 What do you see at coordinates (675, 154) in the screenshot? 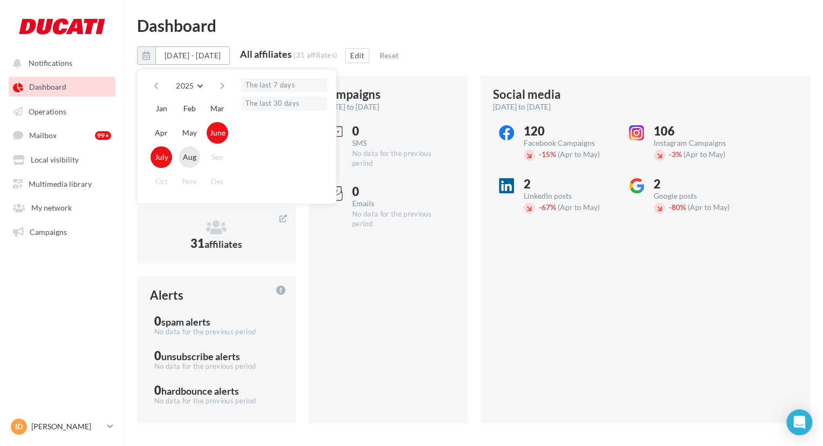
I see `span: 3%` at bounding box center [675, 154].